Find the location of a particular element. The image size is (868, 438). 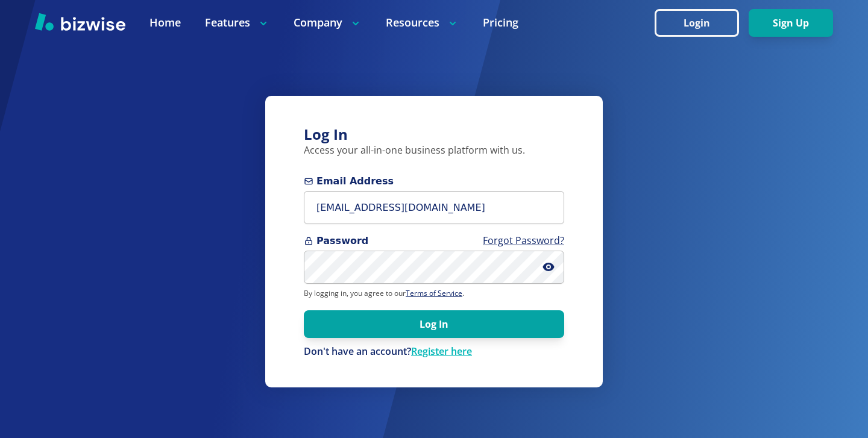

a: Forgot Password? is located at coordinates (523, 240).